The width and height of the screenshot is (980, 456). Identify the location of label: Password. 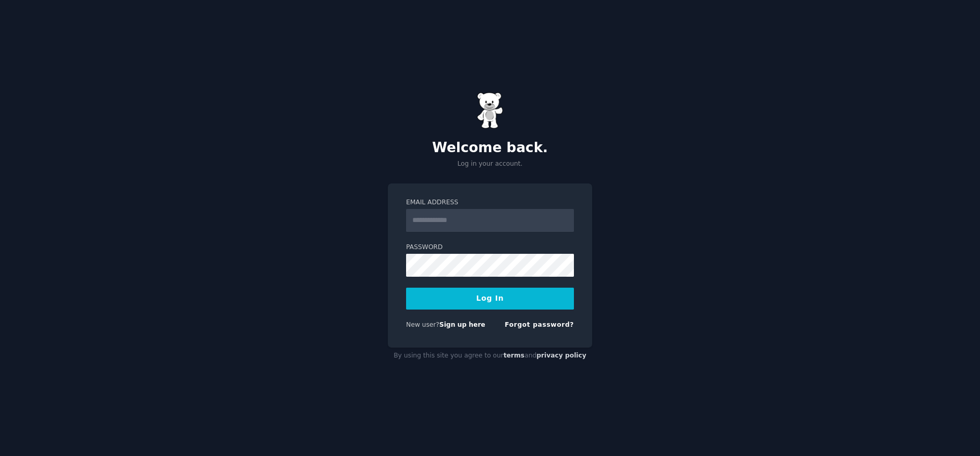
(490, 247).